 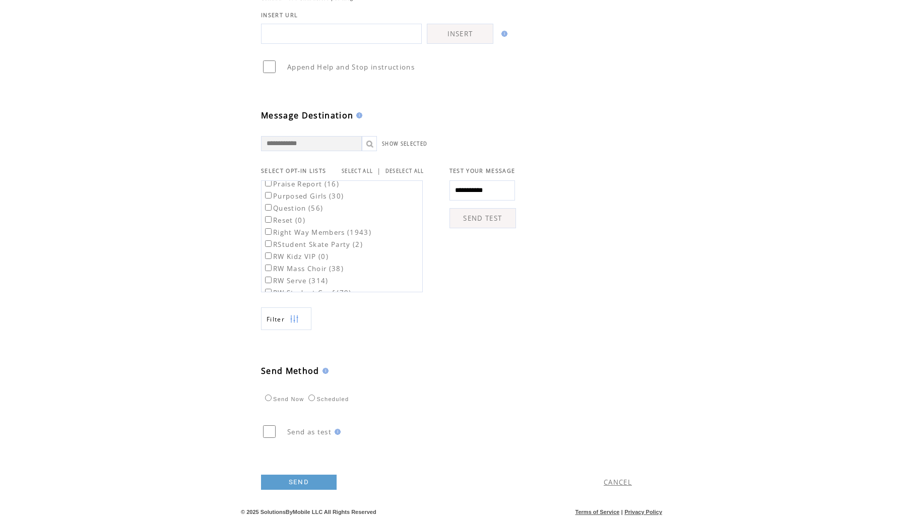 I want to click on input: RW Student Conf (79), so click(x=268, y=292).